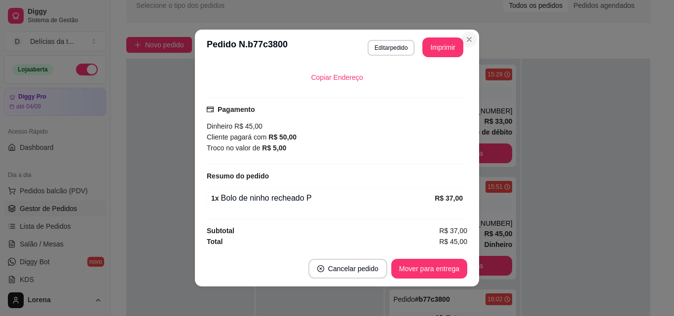 The width and height of the screenshot is (674, 316). What do you see at coordinates (238, 176) in the screenshot?
I see `strong: Resumo do pedido` at bounding box center [238, 176].